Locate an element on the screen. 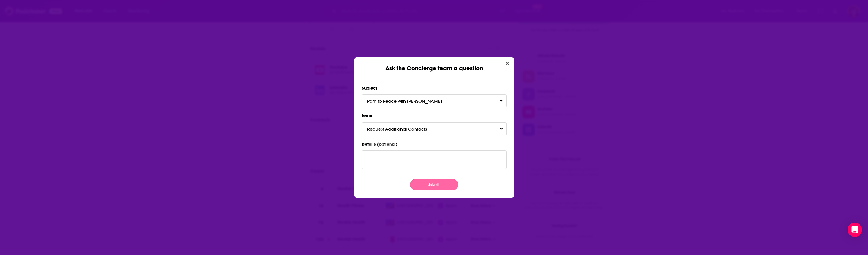  div: Ask the Concierge team a question is located at coordinates (434, 65).